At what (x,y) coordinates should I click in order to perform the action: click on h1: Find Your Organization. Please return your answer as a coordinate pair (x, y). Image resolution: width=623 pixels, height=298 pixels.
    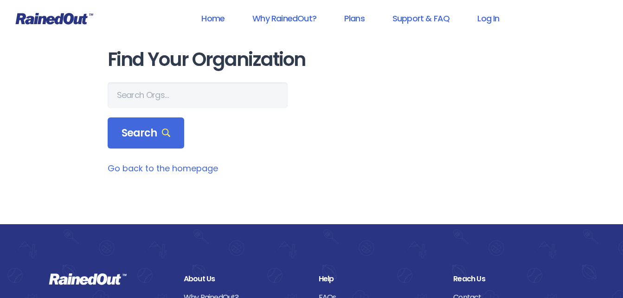
    Looking at the image, I should click on (312, 59).